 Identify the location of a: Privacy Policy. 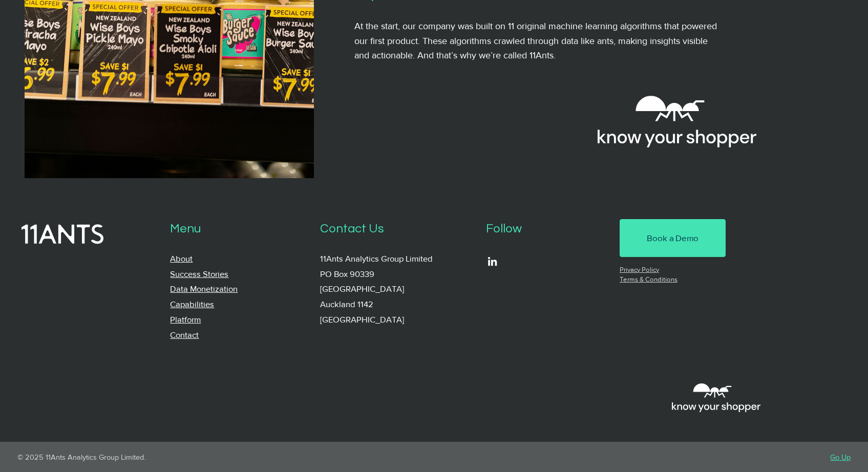
(639, 269).